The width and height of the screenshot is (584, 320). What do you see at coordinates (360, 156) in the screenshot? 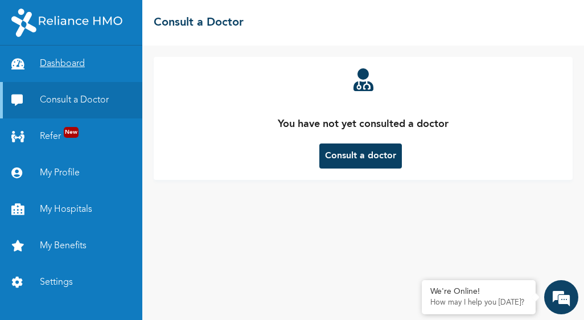
I see `button: Consult a doctor` at bounding box center [360, 156].